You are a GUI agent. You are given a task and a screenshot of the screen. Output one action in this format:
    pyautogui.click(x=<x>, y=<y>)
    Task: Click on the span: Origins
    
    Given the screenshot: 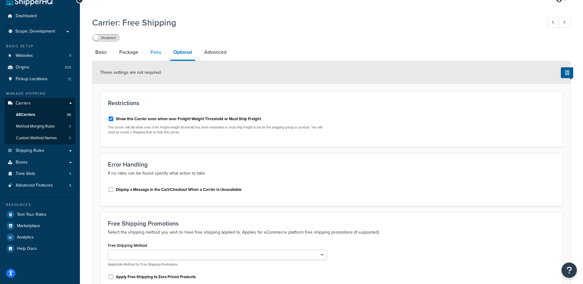 What is the action you would take?
    pyautogui.click(x=22, y=67)
    